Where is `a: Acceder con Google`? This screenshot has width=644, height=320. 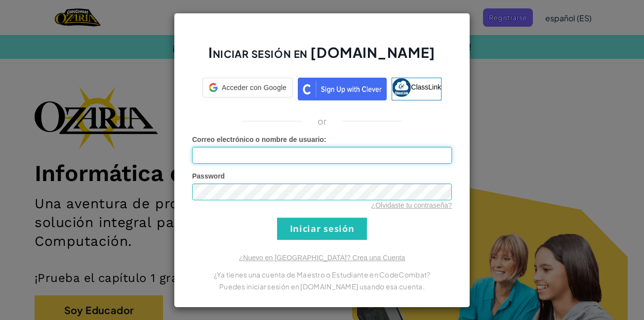
a: Acceder con Google is located at coordinates (247, 89).